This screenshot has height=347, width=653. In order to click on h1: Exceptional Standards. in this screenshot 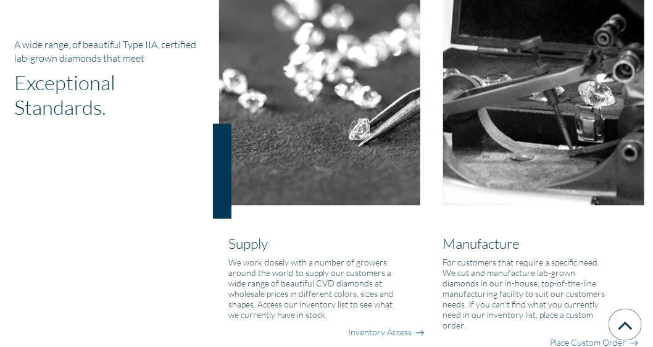, I will do `click(112, 95)`.